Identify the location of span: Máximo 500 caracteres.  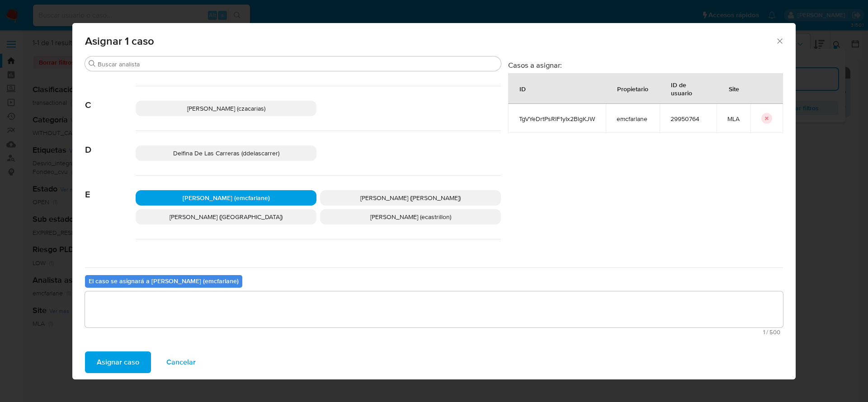
(434, 332).